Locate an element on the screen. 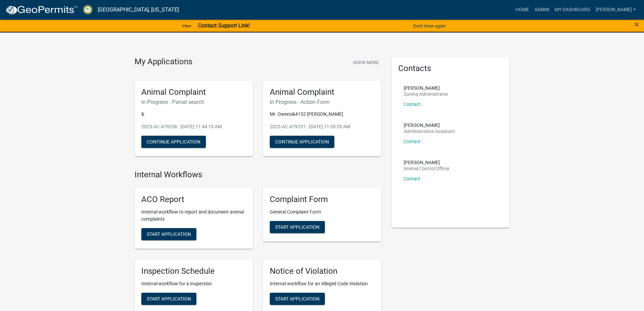 This screenshot has width=644, height=311. p: Internal workflow for a Inspection is located at coordinates (194, 283).